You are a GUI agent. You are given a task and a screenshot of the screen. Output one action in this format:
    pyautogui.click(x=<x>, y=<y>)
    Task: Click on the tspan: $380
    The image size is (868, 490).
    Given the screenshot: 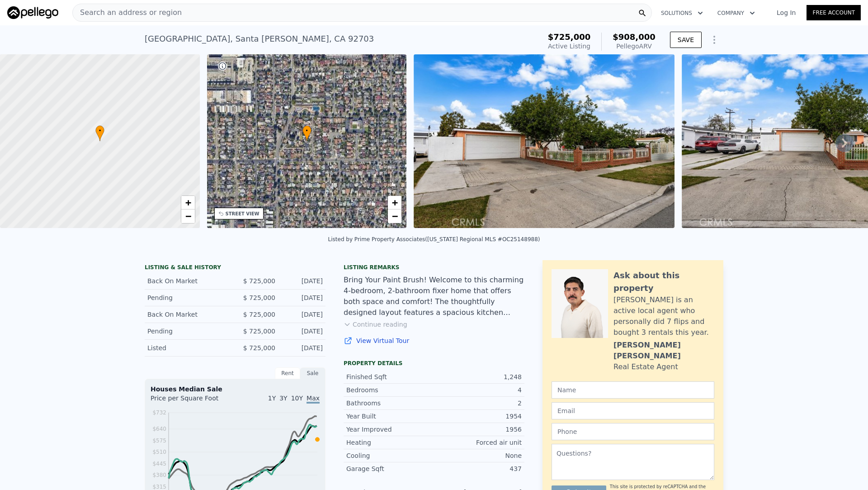 What is the action you would take?
    pyautogui.click(x=159, y=475)
    